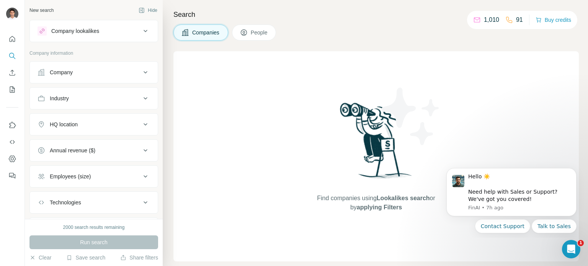 The width and height of the screenshot is (588, 266). What do you see at coordinates (72, 151) in the screenshot?
I see `div: Annual revenue ($)` at bounding box center [72, 151].